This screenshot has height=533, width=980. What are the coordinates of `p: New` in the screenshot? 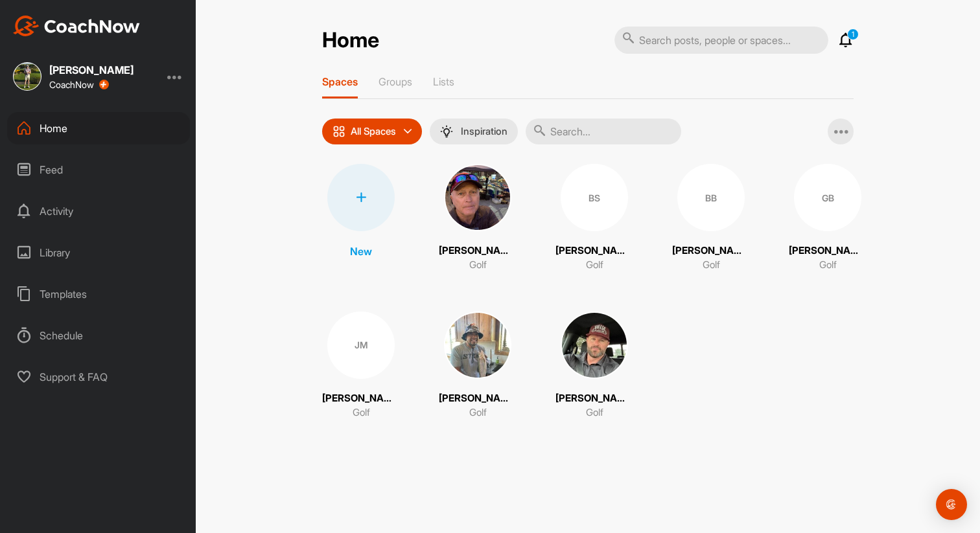 It's located at (361, 251).